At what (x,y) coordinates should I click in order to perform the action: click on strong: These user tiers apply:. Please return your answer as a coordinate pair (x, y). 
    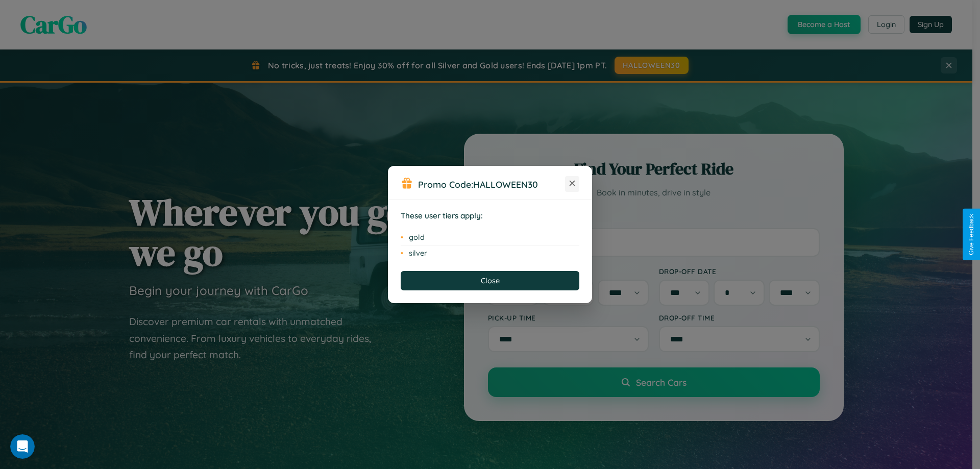
    Looking at the image, I should click on (441, 215).